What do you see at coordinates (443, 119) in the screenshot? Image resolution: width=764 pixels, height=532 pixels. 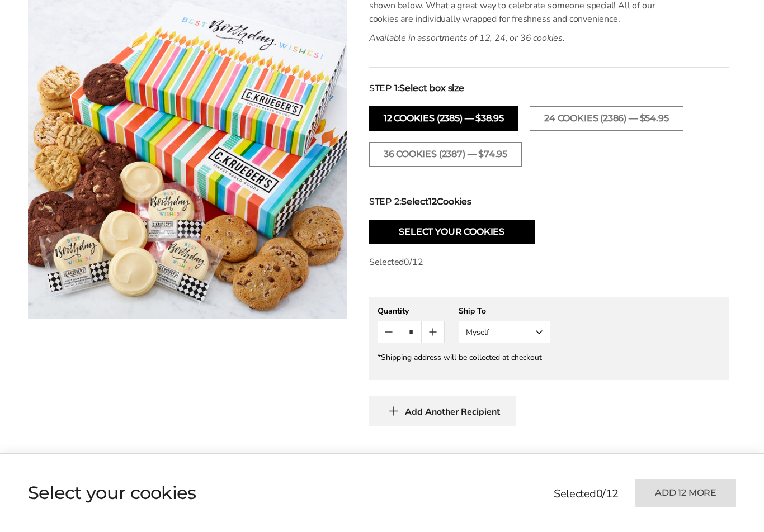 I see `button: 12 Cookies (2385) — $38.95` at bounding box center [443, 119].